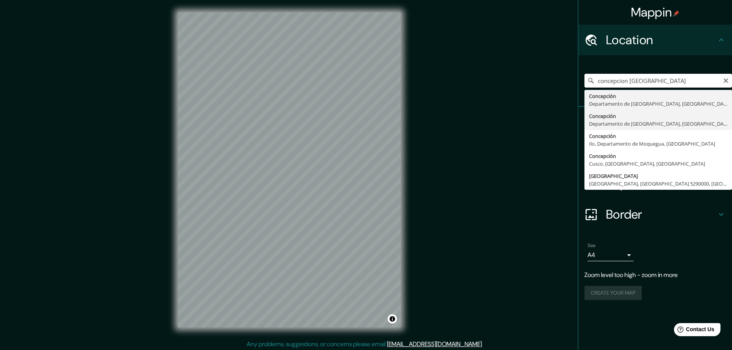  What do you see at coordinates (655, 275) in the screenshot?
I see `p: Zoom level too high - zoom in more` at bounding box center [655, 275].